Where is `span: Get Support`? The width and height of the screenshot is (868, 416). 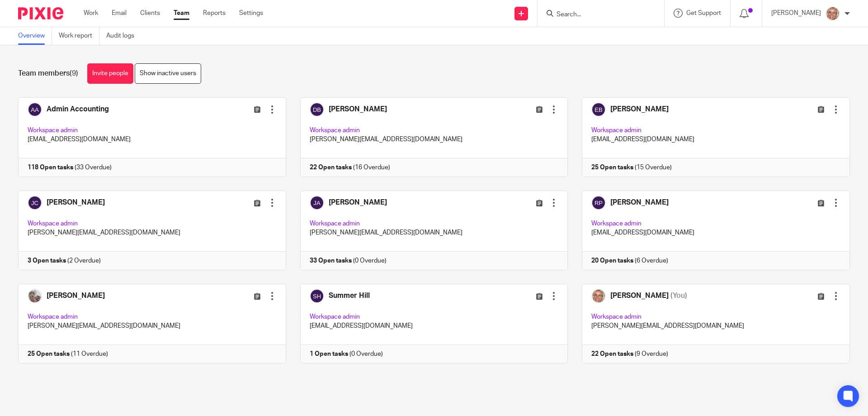 span: Get Support is located at coordinates (703, 13).